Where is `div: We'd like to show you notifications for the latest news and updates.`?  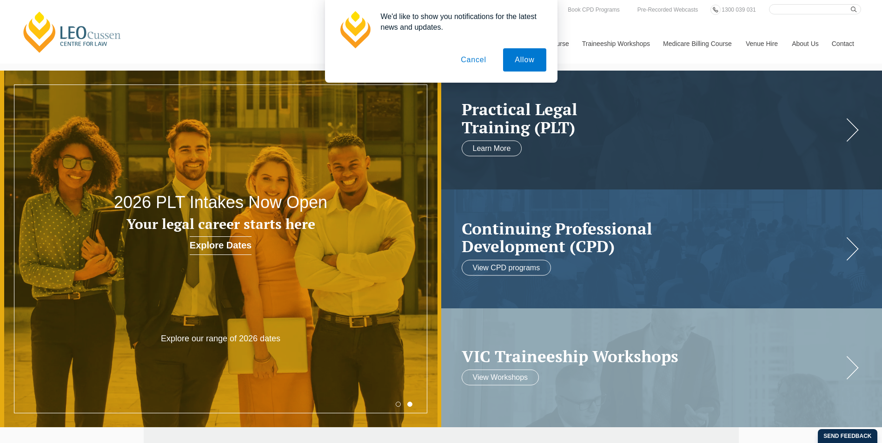 div: We'd like to show you notifications for the latest news and updates. is located at coordinates (460, 22).